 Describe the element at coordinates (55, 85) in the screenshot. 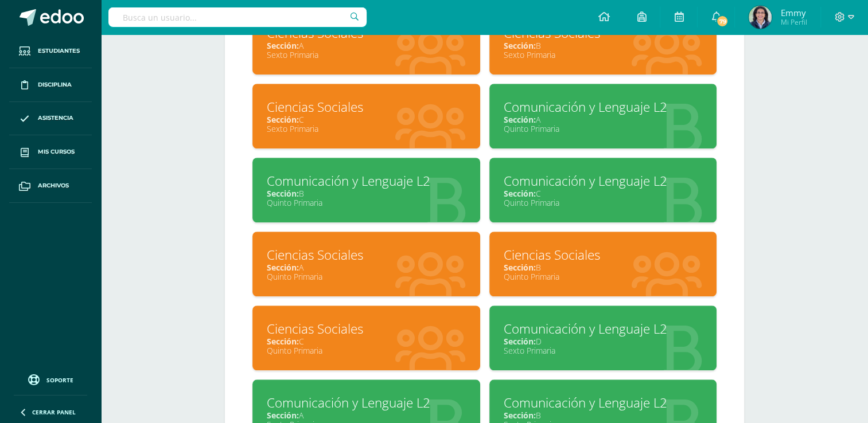

I see `span: Disciplina` at that location.